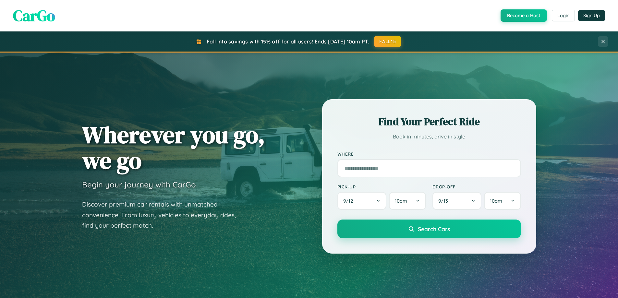  Describe the element at coordinates (592, 16) in the screenshot. I see `button: Sign Up` at that location.